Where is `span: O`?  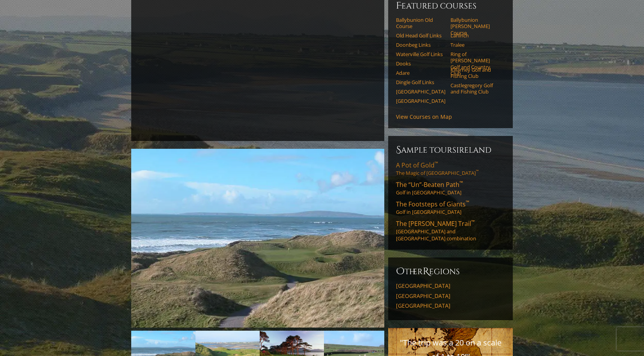 span: O is located at coordinates (400, 272).